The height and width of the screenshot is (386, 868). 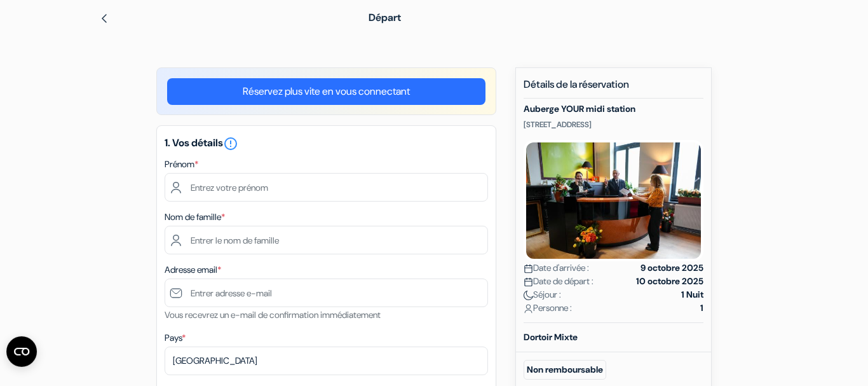 I want to click on h5: Auberge YOUR midi station, so click(x=614, y=108).